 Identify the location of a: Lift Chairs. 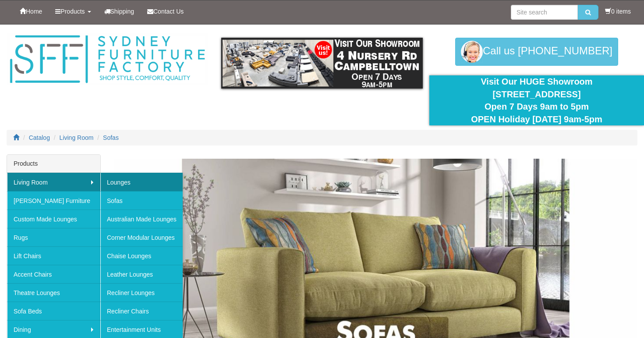
(53, 255).